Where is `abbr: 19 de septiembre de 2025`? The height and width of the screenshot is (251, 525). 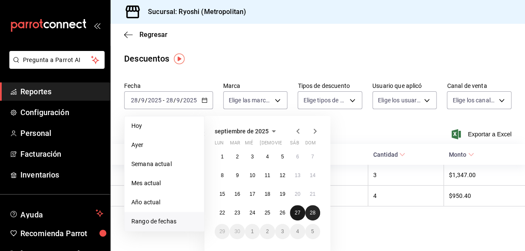 abbr: 19 de septiembre de 2025 is located at coordinates (282, 194).